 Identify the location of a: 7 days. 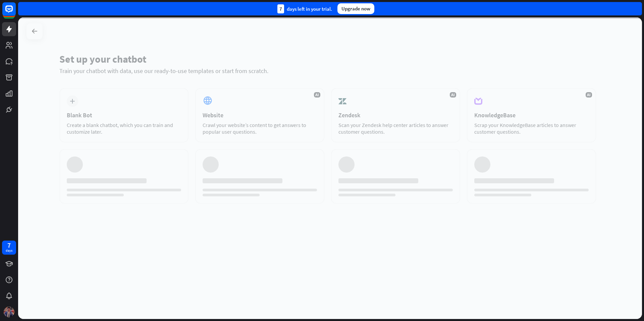
(9, 248).